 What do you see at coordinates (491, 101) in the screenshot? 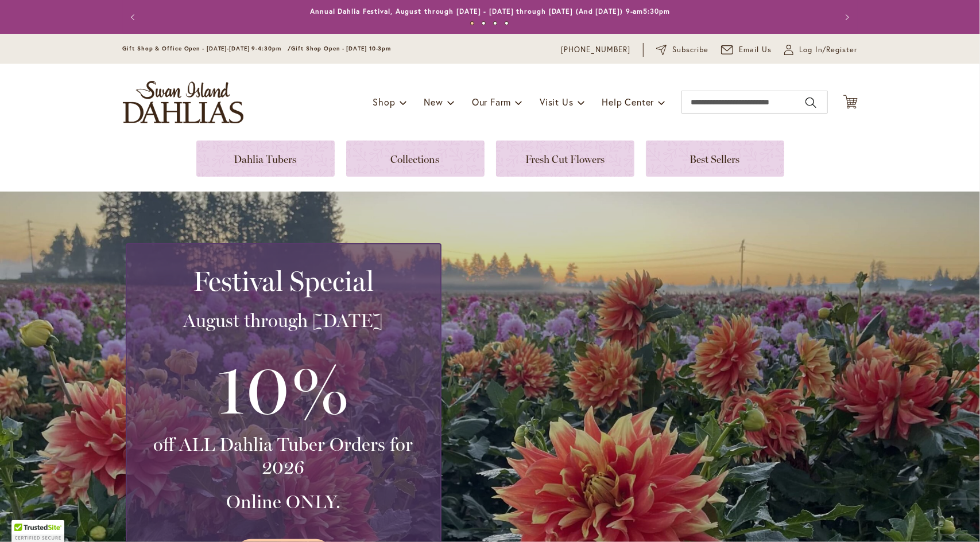
I see `span: Our Farm` at bounding box center [491, 101].